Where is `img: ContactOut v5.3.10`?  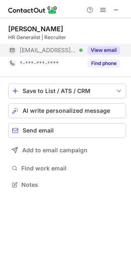 img: ContactOut v5.3.10 is located at coordinates (33, 10).